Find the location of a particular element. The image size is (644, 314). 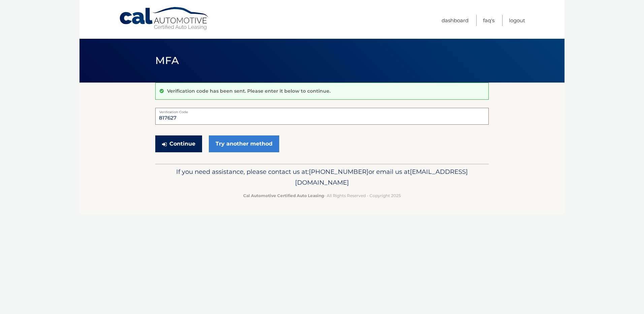

a: FAQ's is located at coordinates (489, 20).